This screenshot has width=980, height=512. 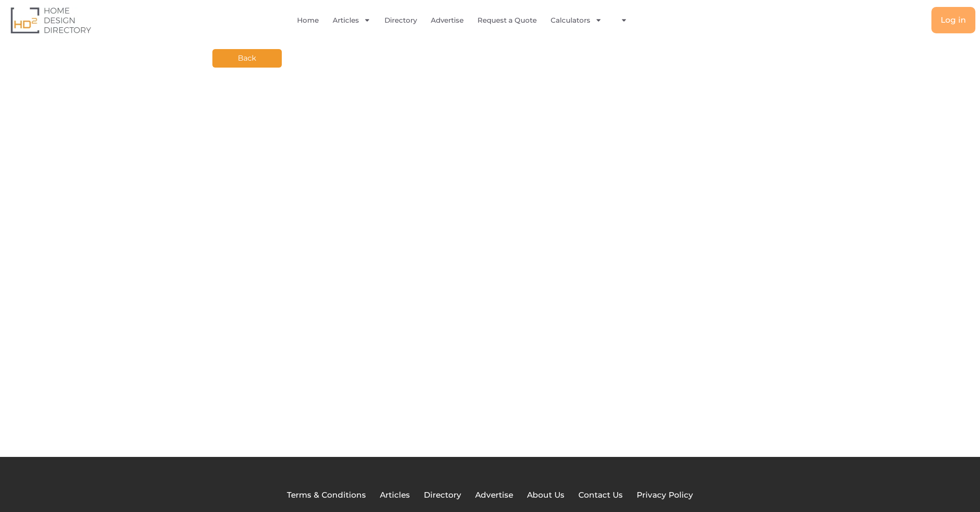 What do you see at coordinates (546, 496) in the screenshot?
I see `span: About Us` at bounding box center [546, 496].